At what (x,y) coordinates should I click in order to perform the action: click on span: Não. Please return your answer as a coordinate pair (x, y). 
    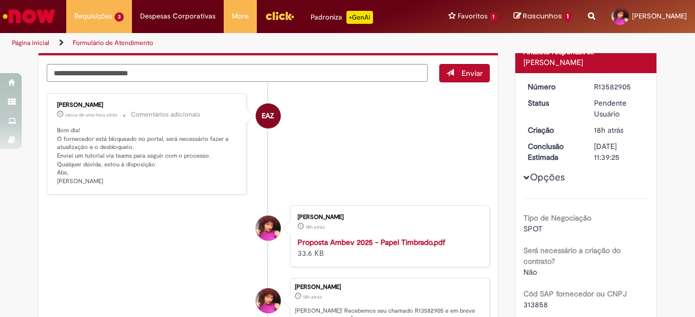
    Looking at the image, I should click on (530, 272).